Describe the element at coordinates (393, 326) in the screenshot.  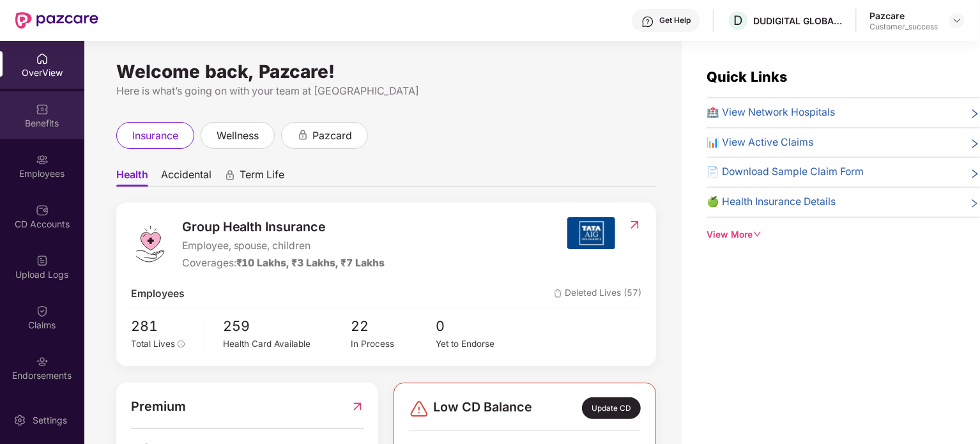
I see `span: 22` at that location.